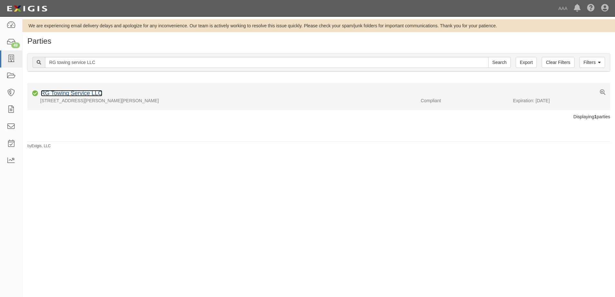  What do you see at coordinates (70, 94) in the screenshot?
I see `div: RG Towing Service LLC` at bounding box center [70, 94].